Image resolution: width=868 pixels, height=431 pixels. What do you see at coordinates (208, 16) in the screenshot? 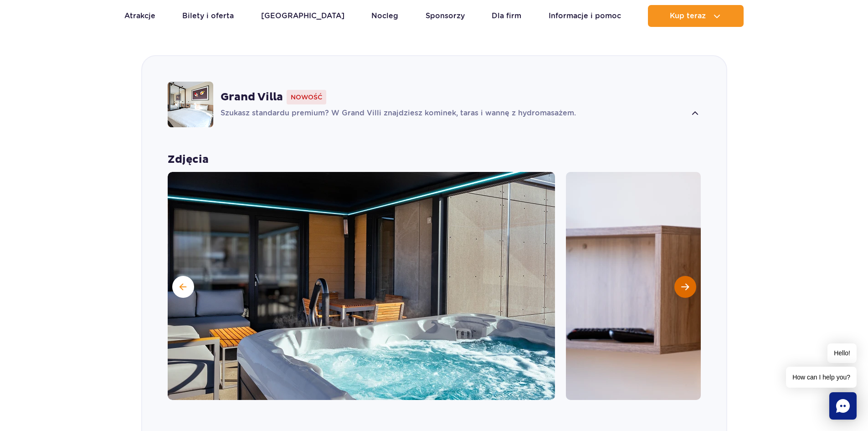
I see `a: Bilety i oferta` at bounding box center [208, 16].